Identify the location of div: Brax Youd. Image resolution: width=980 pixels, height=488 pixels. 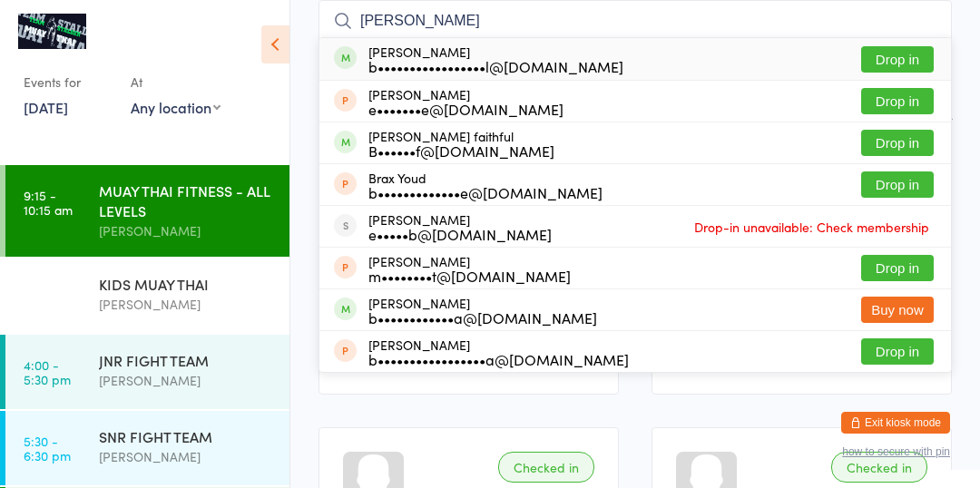
(485, 185).